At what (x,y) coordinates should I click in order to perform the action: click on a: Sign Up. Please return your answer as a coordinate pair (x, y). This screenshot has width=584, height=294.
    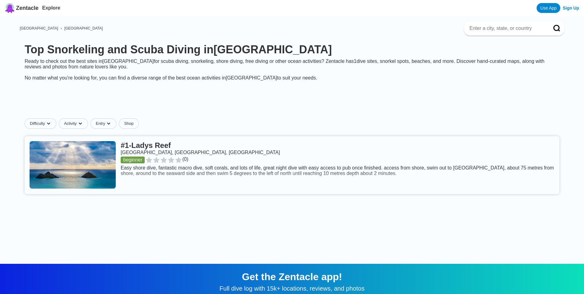
    Looking at the image, I should click on (571, 8).